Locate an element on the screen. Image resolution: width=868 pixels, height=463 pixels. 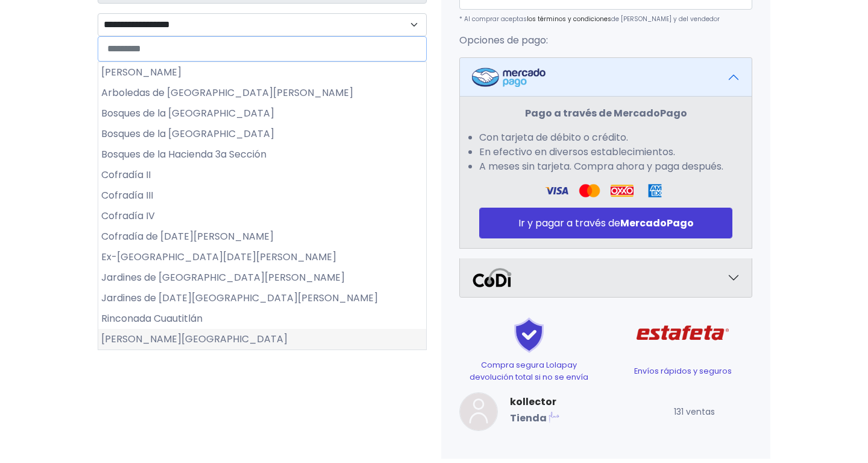
img: avatar-default.svg is located at coordinates (479, 411).